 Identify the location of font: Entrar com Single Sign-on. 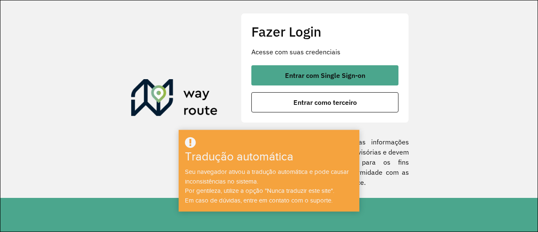
(325, 75).